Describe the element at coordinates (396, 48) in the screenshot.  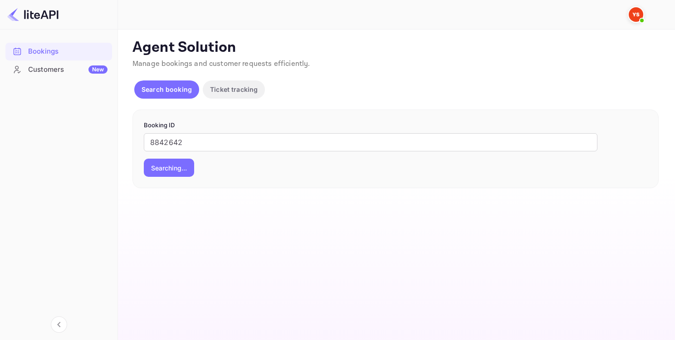
I see `p: Agent Solution` at that location.